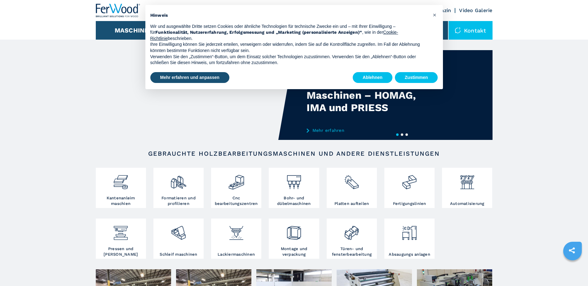  Describe the element at coordinates (236, 180) in the screenshot. I see `img: centro_di_lavoro_cnc_2.png` at that location.